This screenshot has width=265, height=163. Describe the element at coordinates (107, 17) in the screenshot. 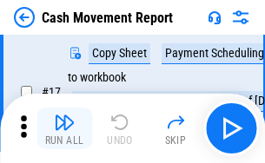

I see `div: Cash Movement Report` at that location.